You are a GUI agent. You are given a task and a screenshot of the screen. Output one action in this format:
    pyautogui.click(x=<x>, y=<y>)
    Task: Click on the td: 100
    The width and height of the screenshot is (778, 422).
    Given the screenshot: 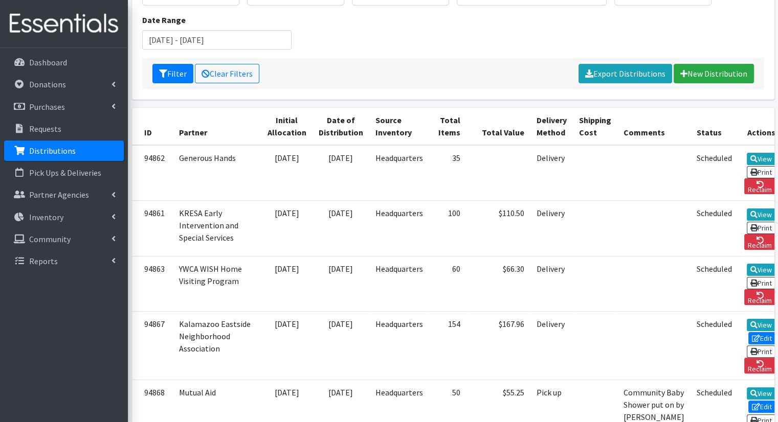 What is the action you would take?
    pyautogui.click(x=448, y=229)
    